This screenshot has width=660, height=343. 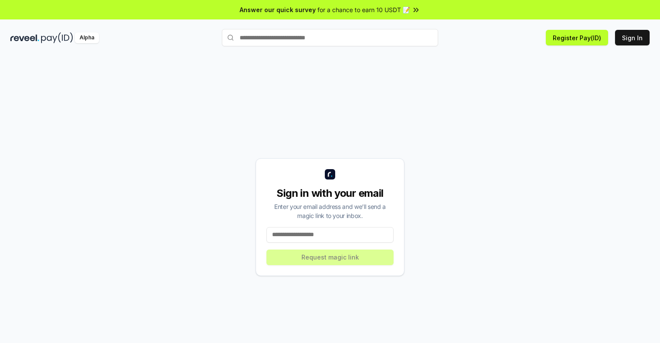 I want to click on span: Answer our quick survey, so click(x=278, y=10).